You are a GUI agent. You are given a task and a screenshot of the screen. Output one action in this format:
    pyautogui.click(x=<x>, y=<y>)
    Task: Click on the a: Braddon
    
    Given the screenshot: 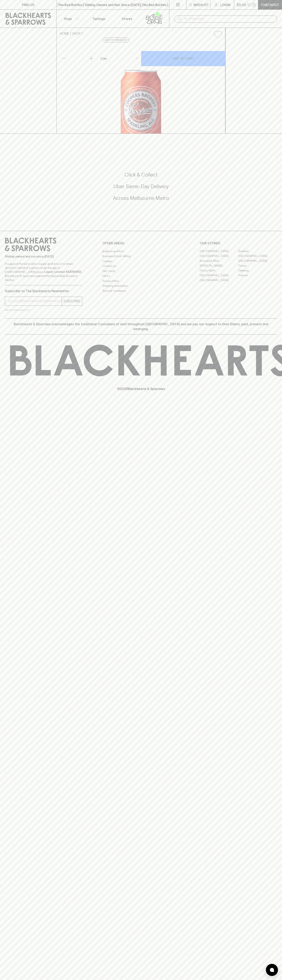 What is the action you would take?
    pyautogui.click(x=258, y=251)
    